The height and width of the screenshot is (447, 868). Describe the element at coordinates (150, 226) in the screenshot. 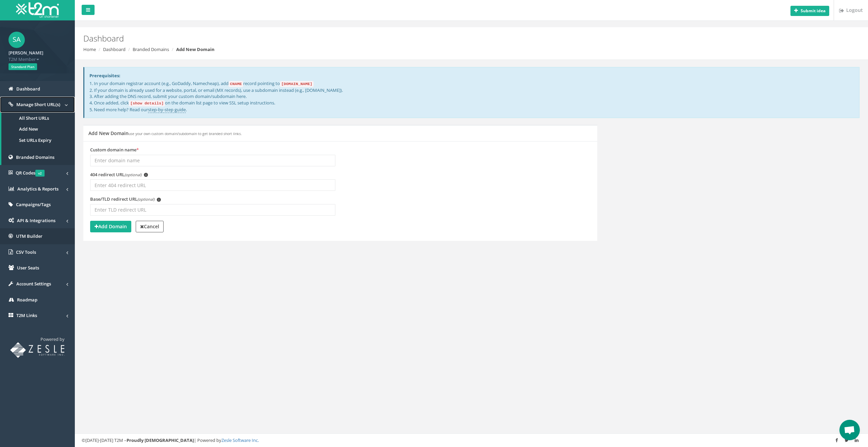

I see `a: Cancel` at that location.